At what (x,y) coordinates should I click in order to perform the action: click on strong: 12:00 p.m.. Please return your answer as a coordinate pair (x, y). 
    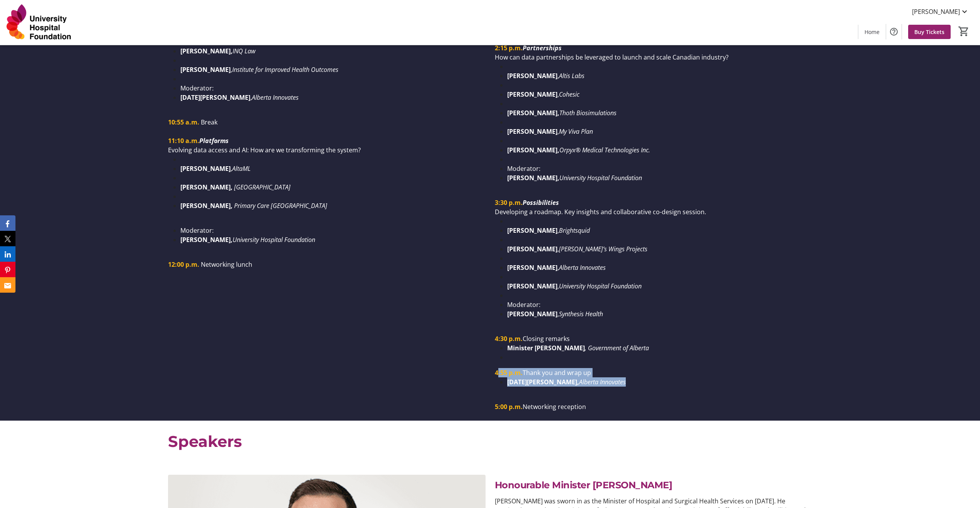
    Looking at the image, I should click on (183, 264).